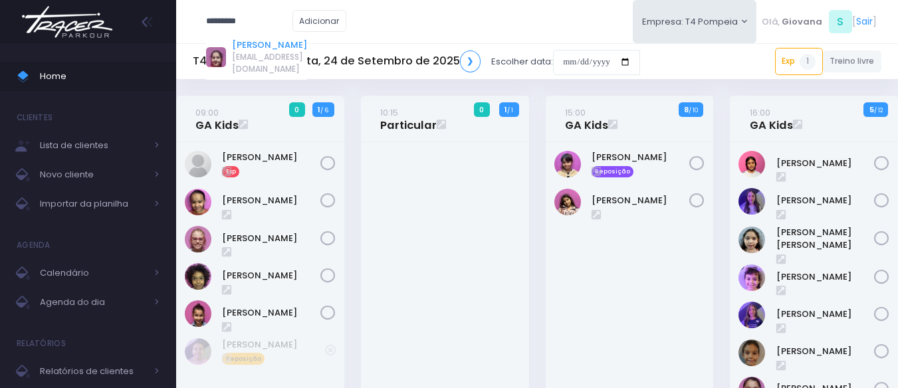 The image size is (898, 388). Describe the element at coordinates (686, 110) in the screenshot. I see `strong: 8` at that location.